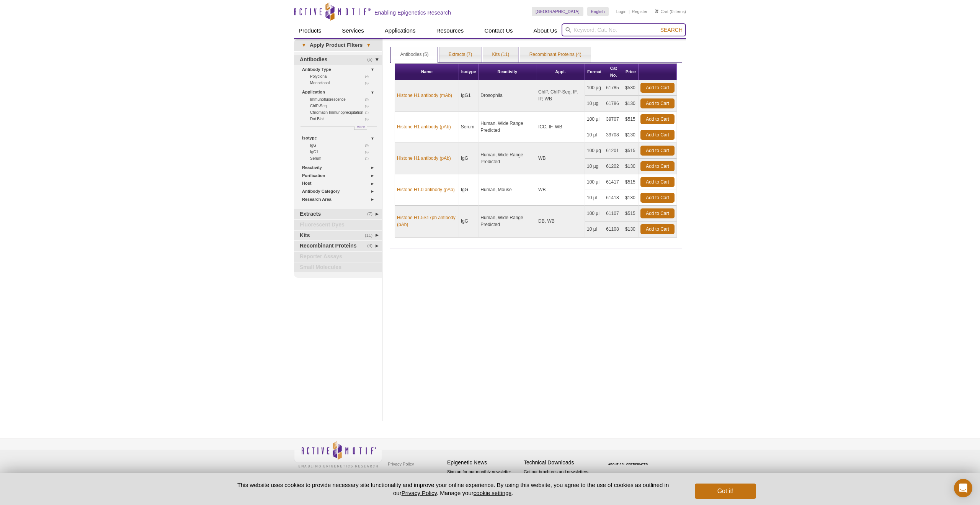 Image resolution: width=980 pixels, height=505 pixels. Describe the element at coordinates (341, 119) in the screenshot. I see `a: (1)Dot Blot` at that location.